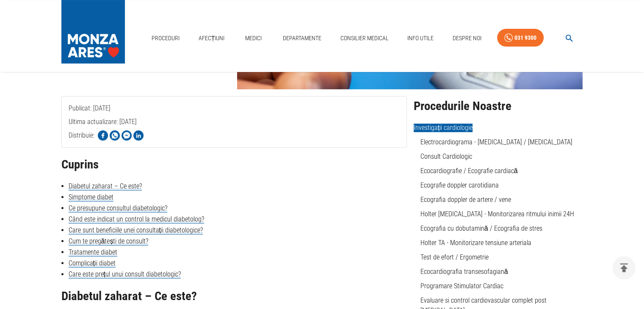 Image resolution: width=644 pixels, height=309 pixels. I want to click on a: Diabetul zaharat – Ce este?, so click(105, 187).